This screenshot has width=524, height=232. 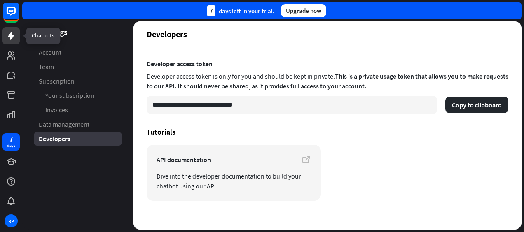 What do you see at coordinates (327, 34) in the screenshot?
I see `header: Developers` at bounding box center [327, 34].